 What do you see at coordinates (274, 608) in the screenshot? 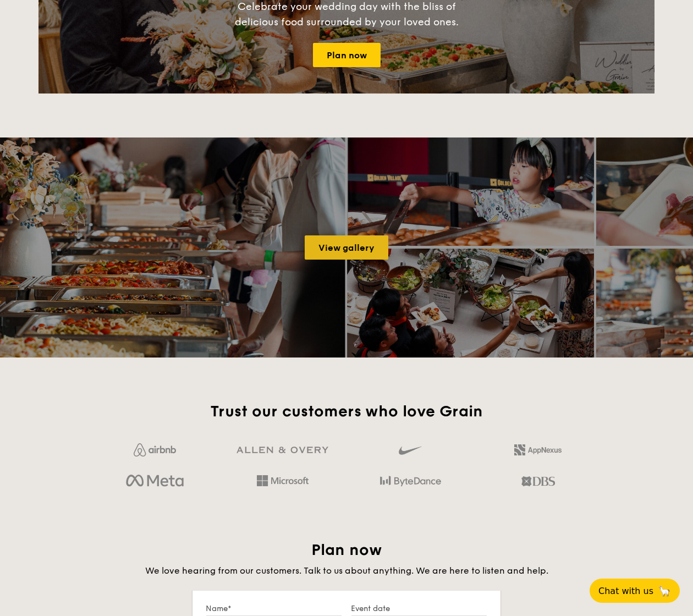
I see `label: Name*` at bounding box center [274, 608].